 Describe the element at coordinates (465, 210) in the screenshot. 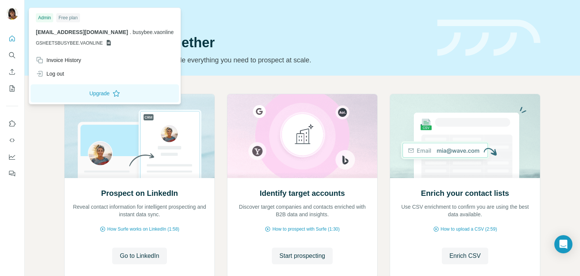

I see `p: Use CSV enrichment to confirm you are using the best data available.` at that location.